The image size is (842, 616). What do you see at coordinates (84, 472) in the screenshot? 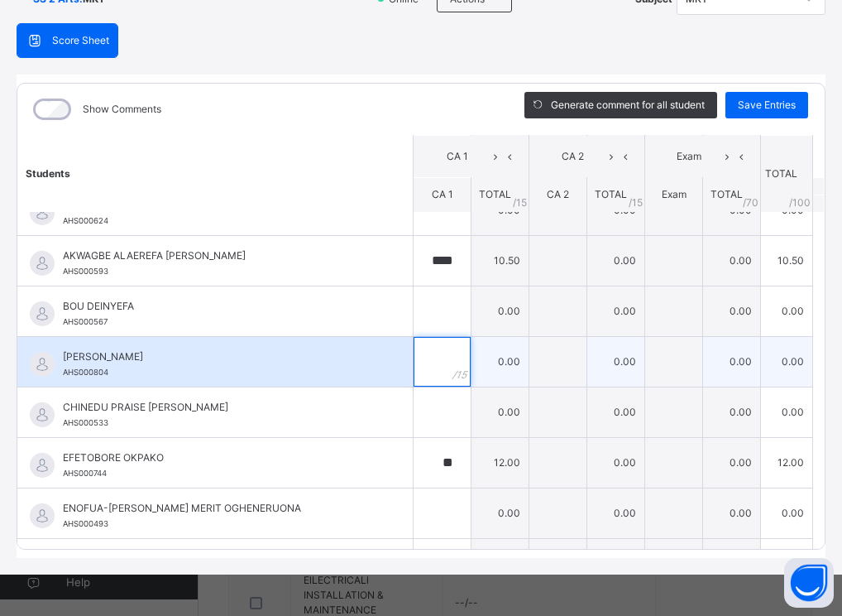
I see `span: AHS000744` at bounding box center [84, 472].